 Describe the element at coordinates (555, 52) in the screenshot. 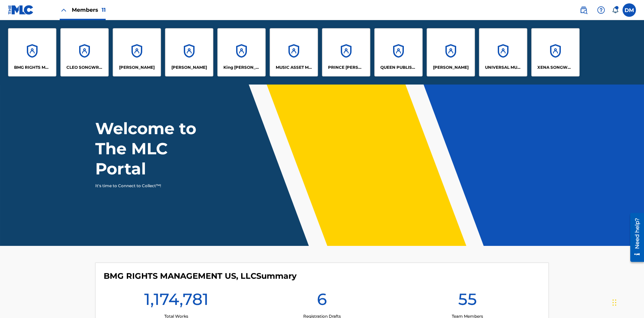

I see `a: AccountsXENA SONGWRITER` at that location.